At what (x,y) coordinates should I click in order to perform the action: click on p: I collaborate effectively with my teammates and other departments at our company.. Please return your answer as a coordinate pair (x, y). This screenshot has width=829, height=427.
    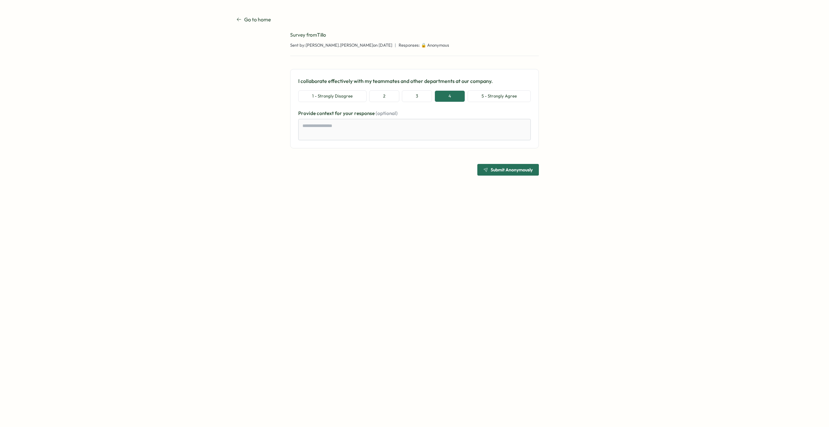
    Looking at the image, I should click on (415, 81).